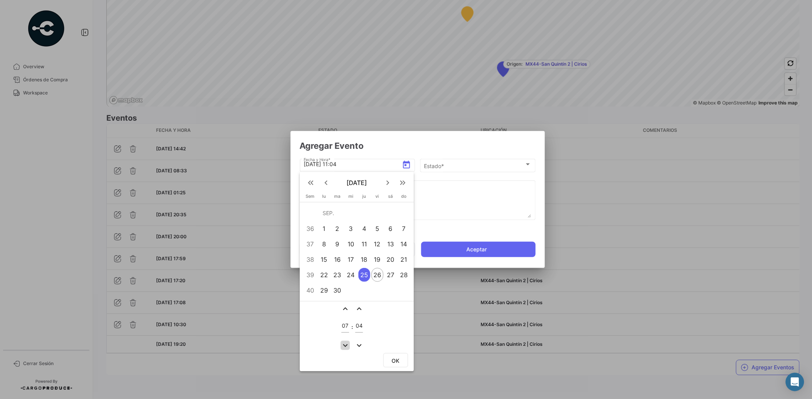 The image size is (812, 399). What do you see at coordinates (337, 244) in the screenshot?
I see `div: 9` at bounding box center [337, 244].